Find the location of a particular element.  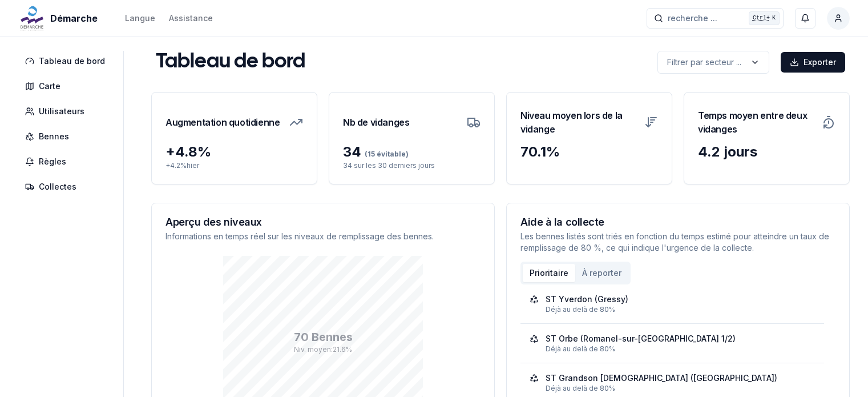

h3: Aide à la collecte is located at coordinates (678, 222).